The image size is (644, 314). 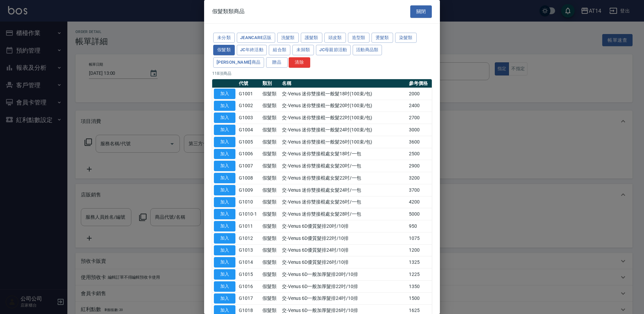 I want to click on td: 2900, so click(x=420, y=166).